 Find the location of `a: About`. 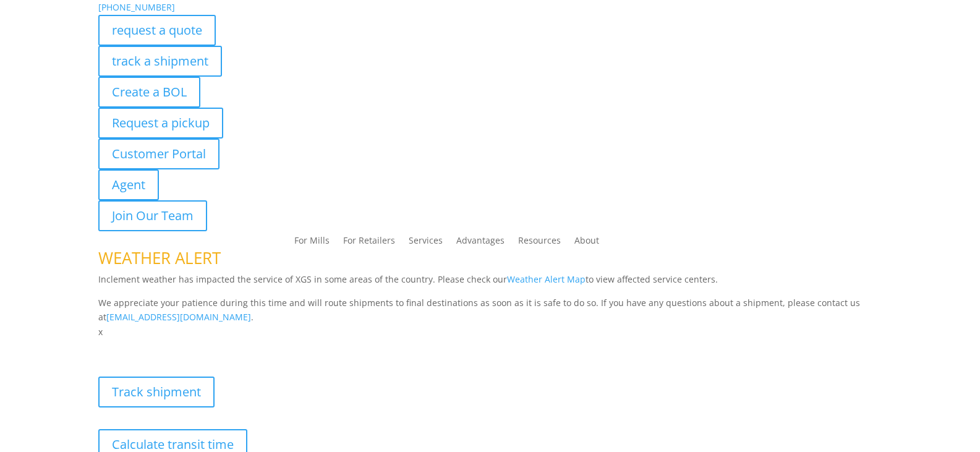

a: About is located at coordinates (587, 243).